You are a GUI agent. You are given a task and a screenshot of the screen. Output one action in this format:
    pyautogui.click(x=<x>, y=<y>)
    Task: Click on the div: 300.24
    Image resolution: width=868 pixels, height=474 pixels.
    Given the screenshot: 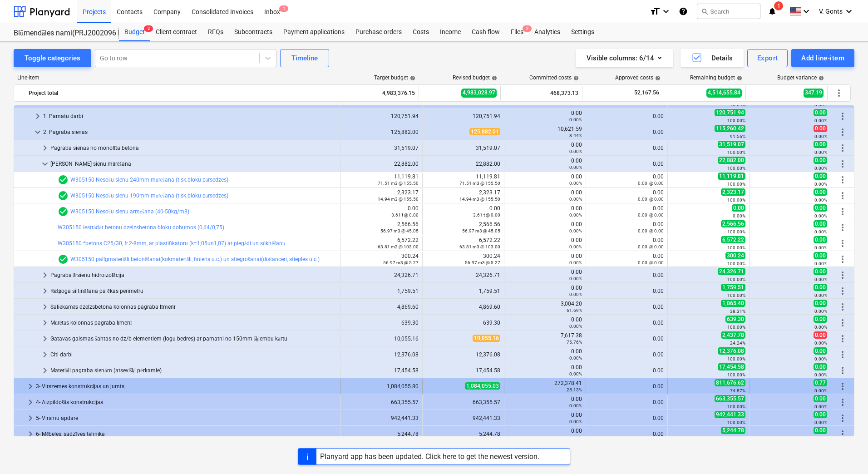 What is the action you would take?
    pyautogui.click(x=381, y=259)
    